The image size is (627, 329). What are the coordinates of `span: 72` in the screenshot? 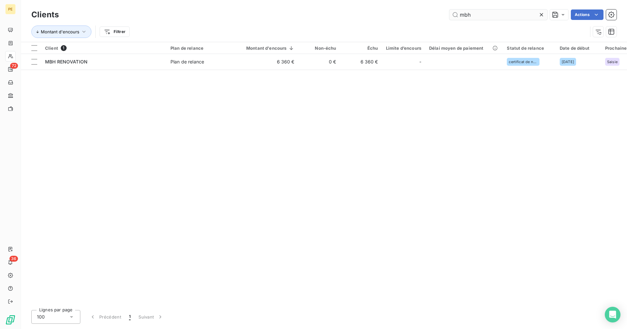 It's located at (14, 66).